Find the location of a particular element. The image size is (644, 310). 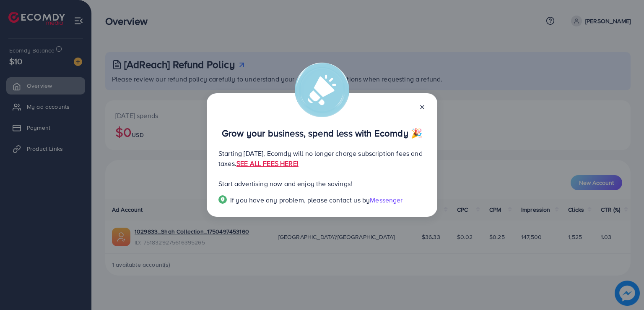

img: alert is located at coordinates (322, 90).